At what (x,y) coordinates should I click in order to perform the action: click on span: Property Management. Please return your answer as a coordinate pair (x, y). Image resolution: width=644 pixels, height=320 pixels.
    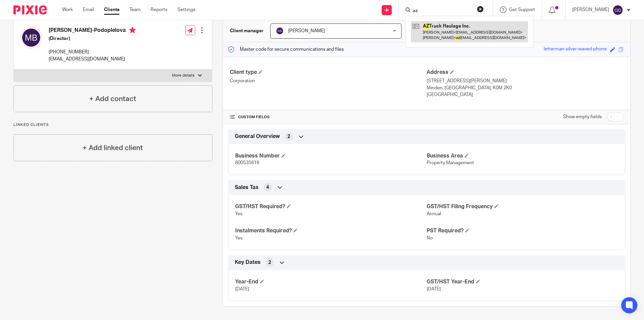
    Looking at the image, I should click on (450, 163).